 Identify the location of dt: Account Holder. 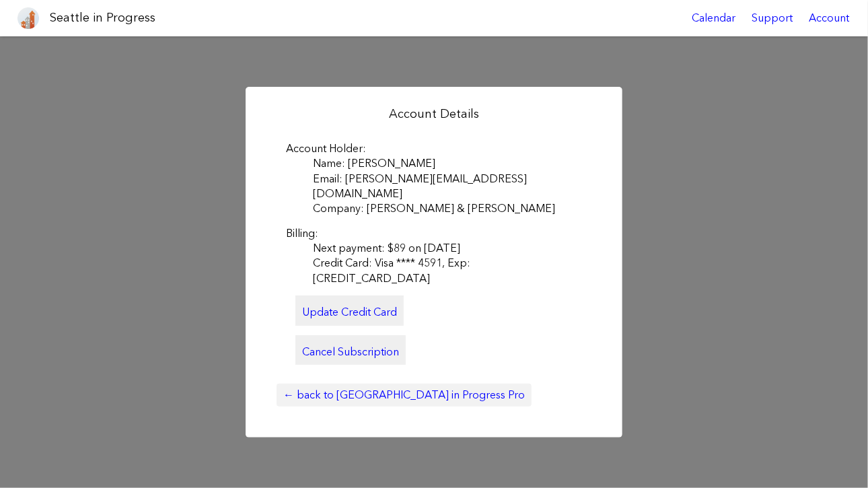
(434, 149).